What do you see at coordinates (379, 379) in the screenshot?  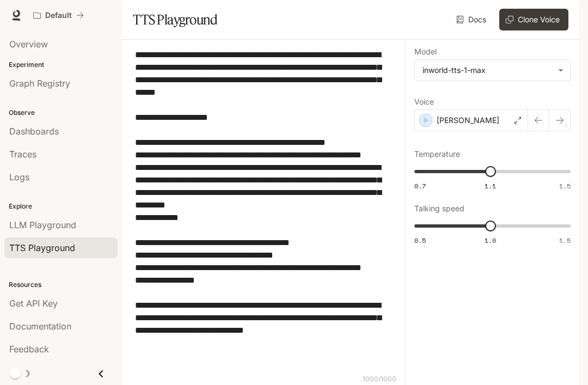 I see `p: 1000 / 1000` at bounding box center [379, 379].